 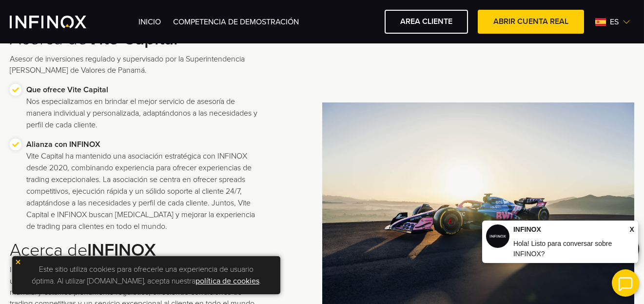 I want to click on strong: Vite Capital, so click(x=132, y=39).